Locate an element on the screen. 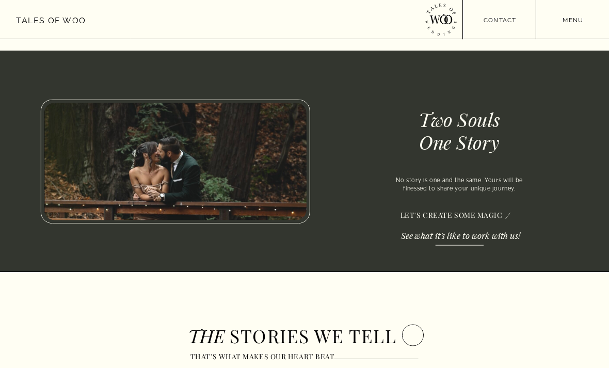  p: See what it's like to work with us! is located at coordinates (467, 234).